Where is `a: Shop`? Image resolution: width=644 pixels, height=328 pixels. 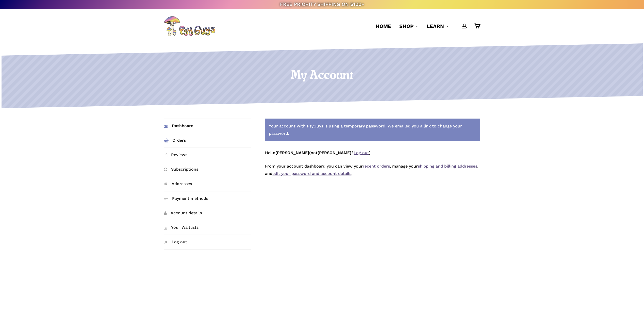
a: Shop is located at coordinates (409, 26).